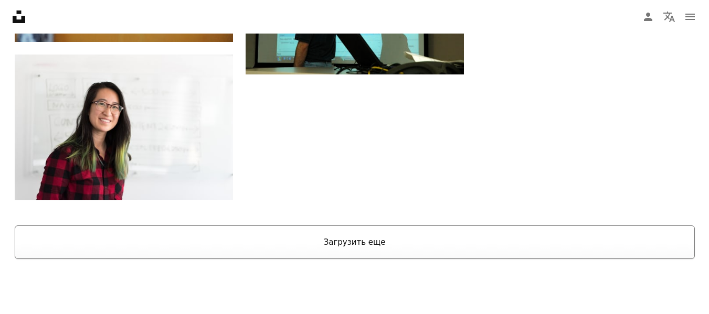  I want to click on font: Загрузить еще, so click(355, 242).